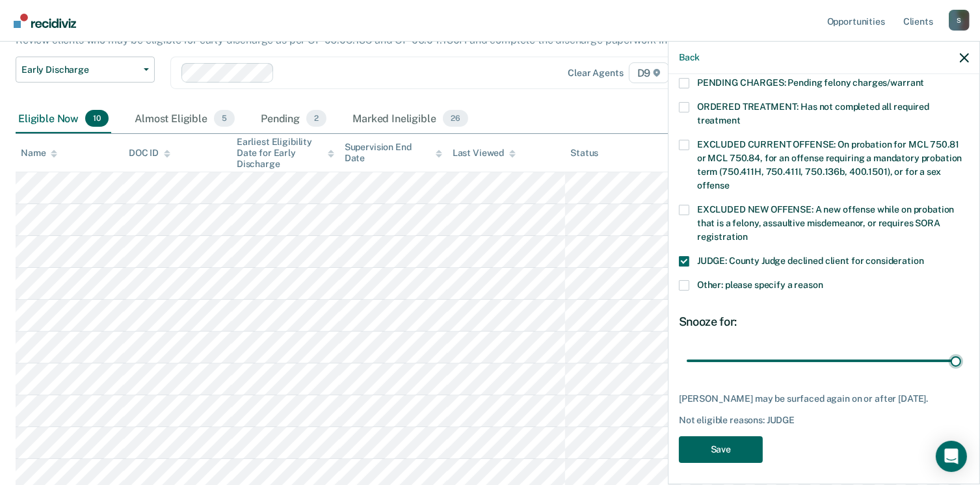  I want to click on span: 10, so click(97, 118).